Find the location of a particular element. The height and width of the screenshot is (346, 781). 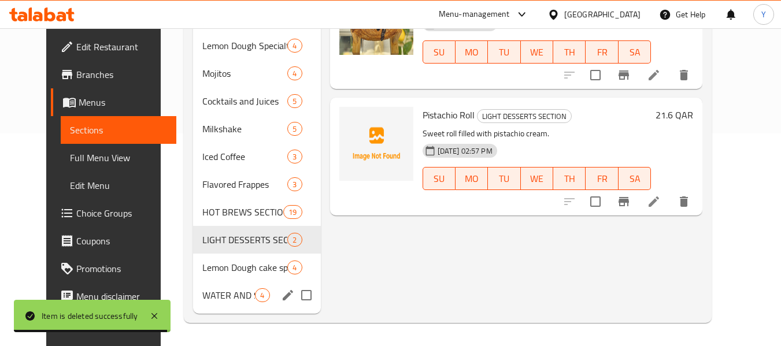

span: Coupons is located at coordinates (122, 241).